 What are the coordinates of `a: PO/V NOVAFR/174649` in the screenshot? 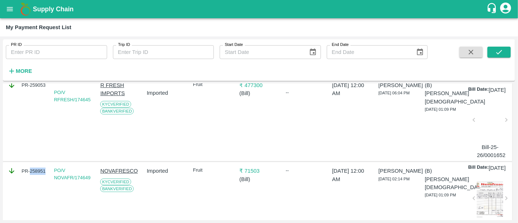 It's located at (72, 174).